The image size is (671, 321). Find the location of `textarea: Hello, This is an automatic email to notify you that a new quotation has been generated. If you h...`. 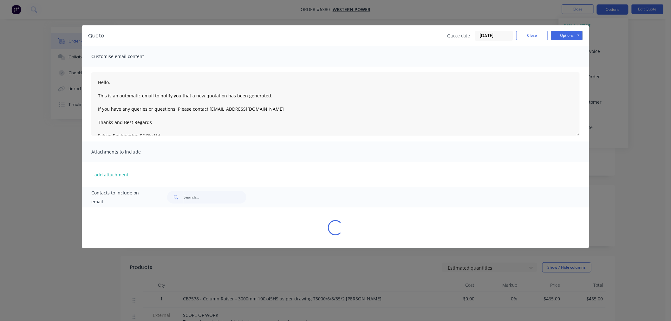

textarea: Hello, This is an automatic email to notify you that a new quotation has been generated. If you h... is located at coordinates (336, 104).